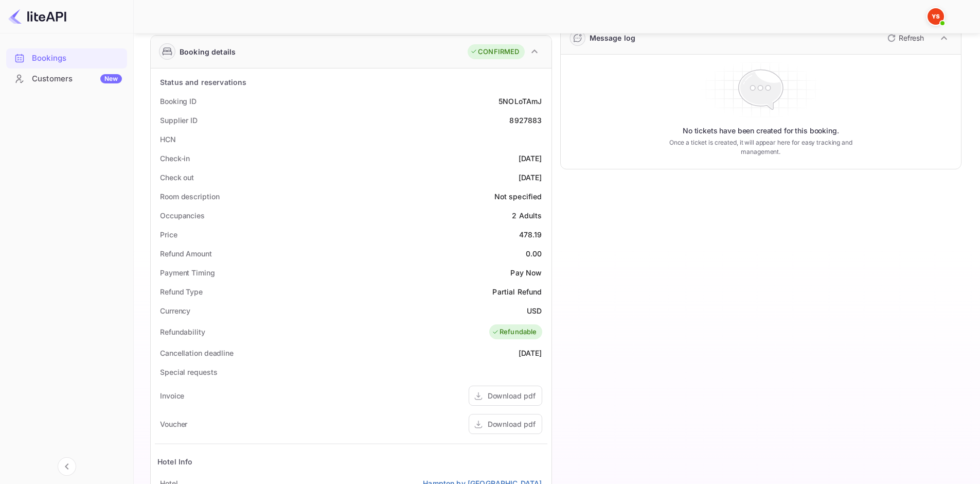  I want to click on div: Status and reservations, so click(203, 82).